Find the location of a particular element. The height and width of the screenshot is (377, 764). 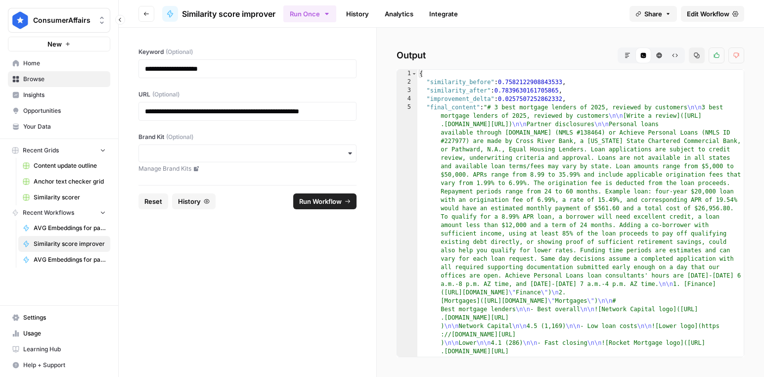

h2: Output is located at coordinates (570, 55).